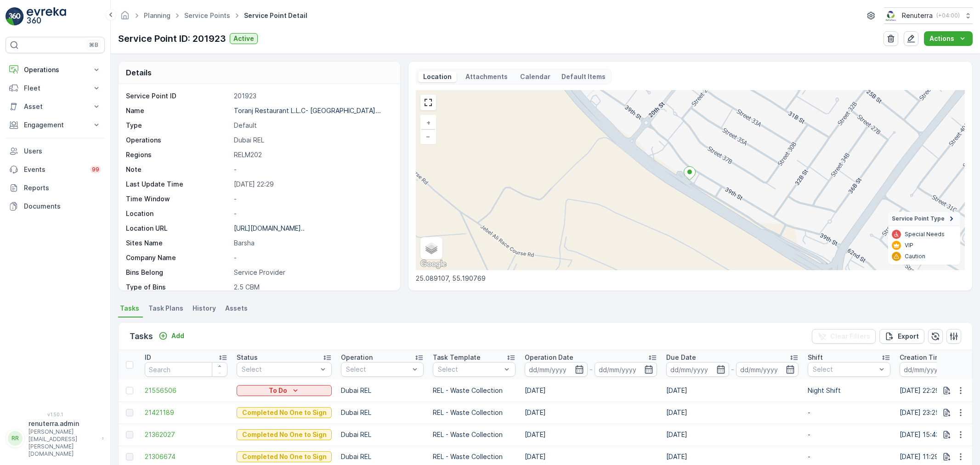  I want to click on img: Google, so click(433, 264).